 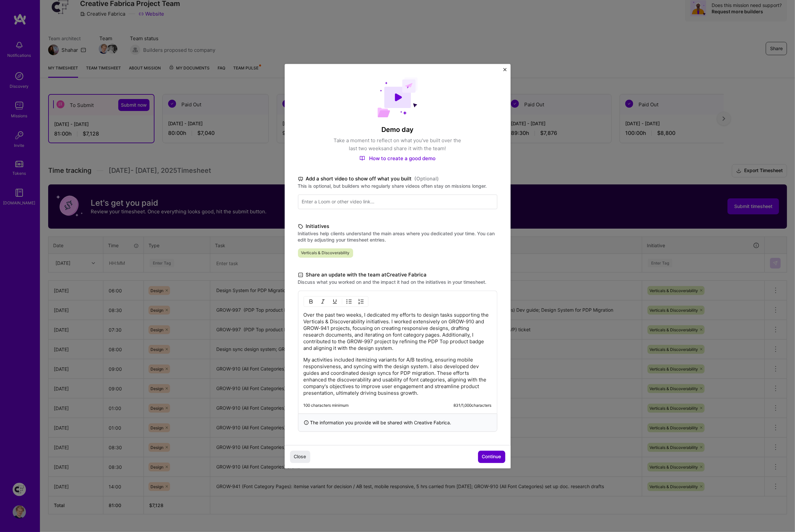 What do you see at coordinates (398, 332) in the screenshot?
I see `p: Over the past two weeks, I dedicated my efforts to design tasks supporting the Verticals & Discov...` at bounding box center [398, 332].